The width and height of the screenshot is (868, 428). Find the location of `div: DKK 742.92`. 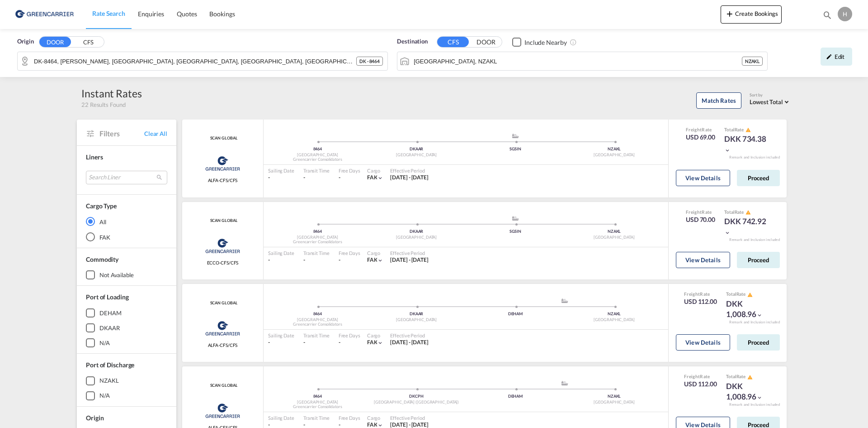

div: DKK 742.92 is located at coordinates (747, 227).